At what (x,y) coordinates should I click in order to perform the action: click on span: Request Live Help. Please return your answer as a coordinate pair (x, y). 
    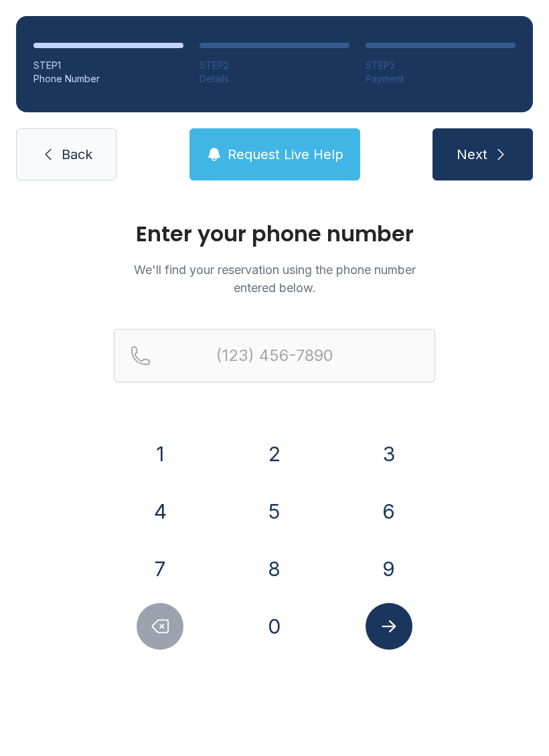
    Looking at the image, I should click on (285, 154).